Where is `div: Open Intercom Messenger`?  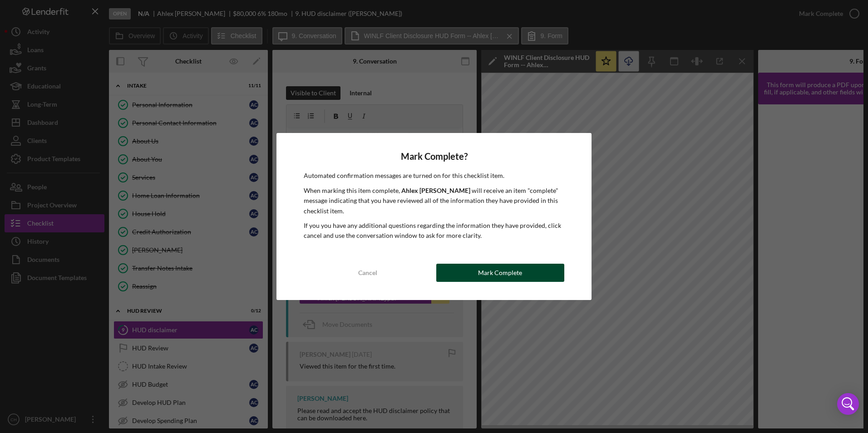
div: Open Intercom Messenger is located at coordinates (847, 404).